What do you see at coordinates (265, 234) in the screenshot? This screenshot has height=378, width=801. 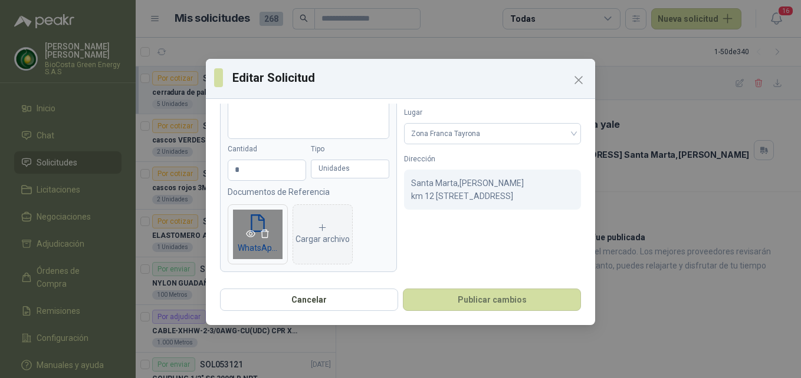 I see `button: delete` at bounding box center [265, 234].